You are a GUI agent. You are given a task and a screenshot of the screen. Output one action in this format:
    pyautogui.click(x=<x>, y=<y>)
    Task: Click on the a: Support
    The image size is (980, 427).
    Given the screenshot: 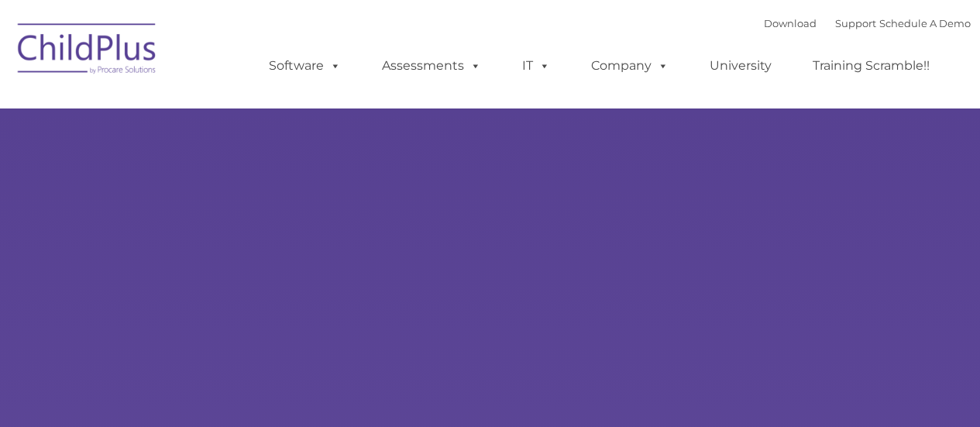 What is the action you would take?
    pyautogui.click(x=856, y=23)
    